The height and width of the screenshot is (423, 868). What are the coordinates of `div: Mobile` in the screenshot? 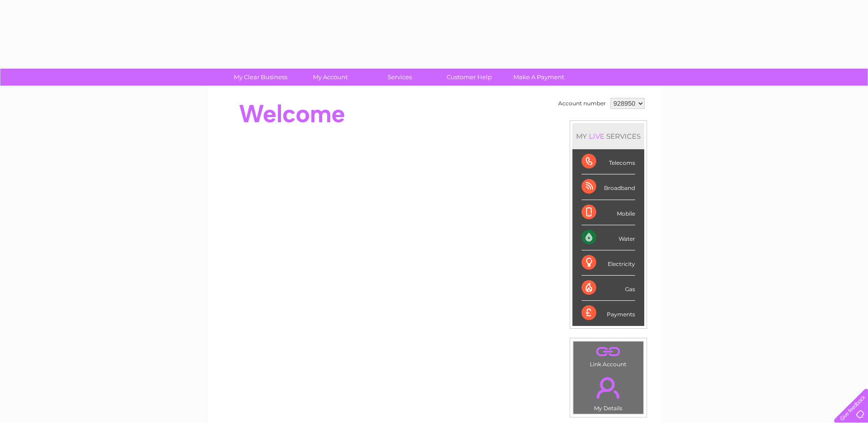 It's located at (608, 213).